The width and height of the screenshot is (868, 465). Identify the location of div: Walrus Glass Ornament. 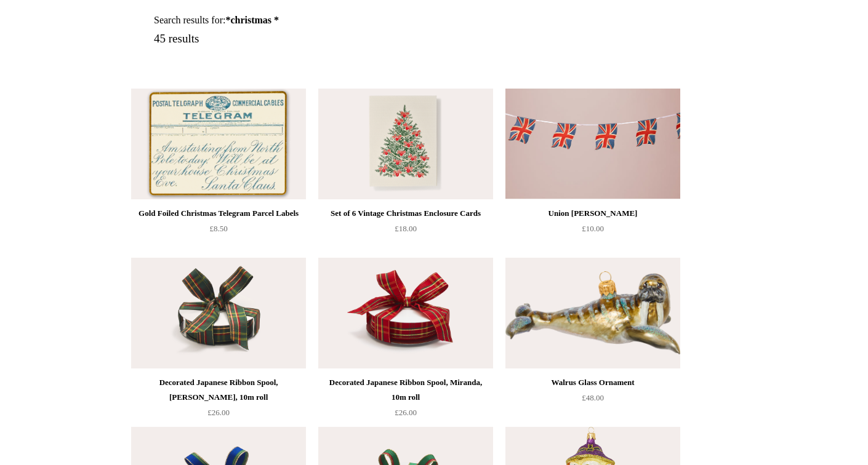
(593, 383).